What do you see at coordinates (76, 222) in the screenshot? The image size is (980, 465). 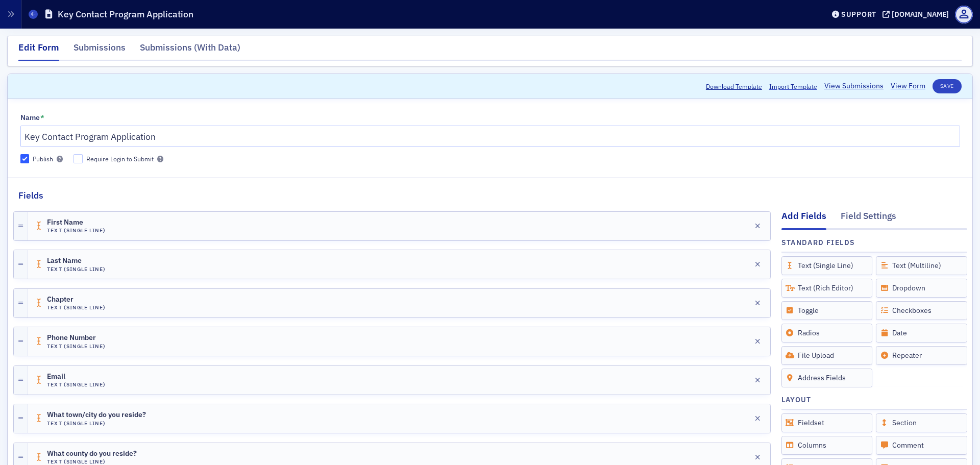 I see `span: First Name` at bounding box center [76, 222].